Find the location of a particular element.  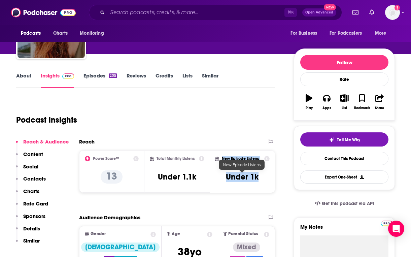

button: Details is located at coordinates (28, 231).